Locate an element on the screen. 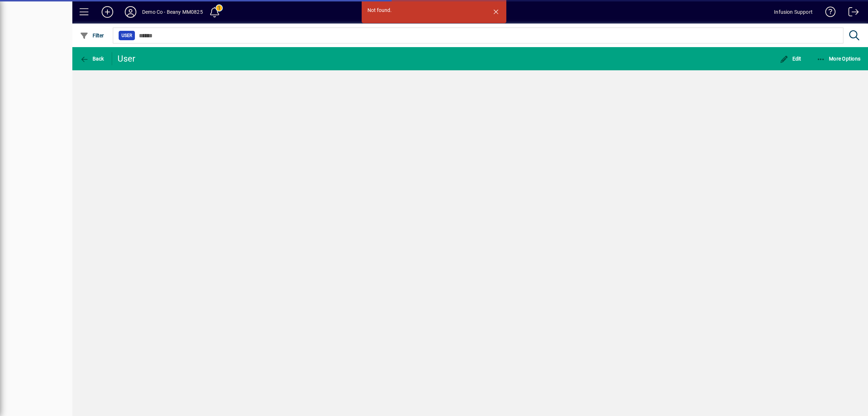 This screenshot has height=416, width=868. button: Filter is located at coordinates (92, 36).